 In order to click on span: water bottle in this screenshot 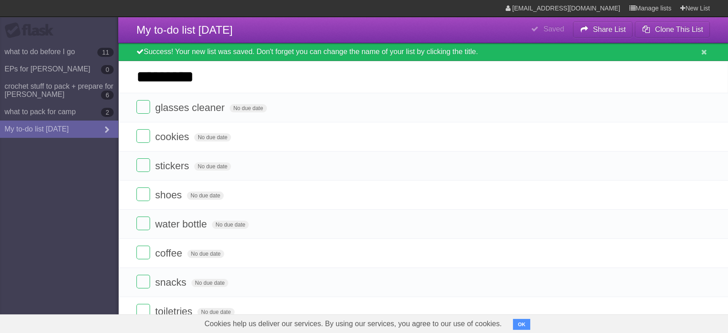, I will do `click(182, 224)`.